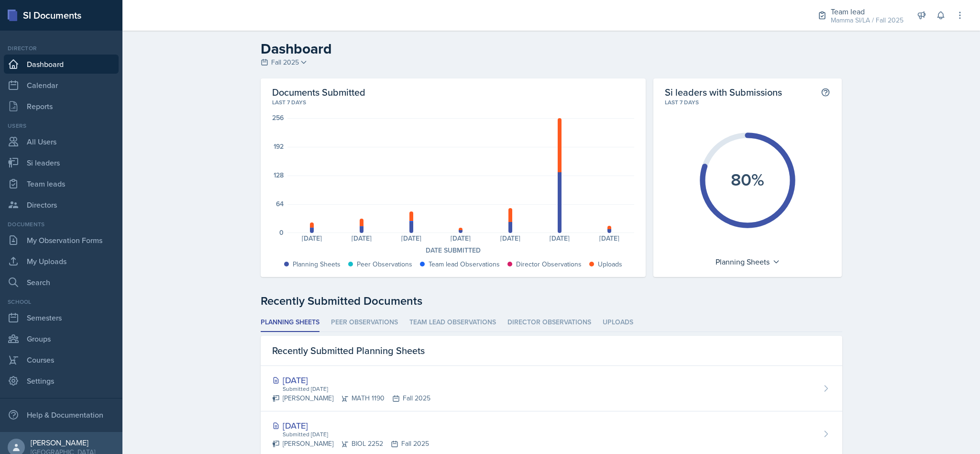 The height and width of the screenshot is (454, 980). What do you see at coordinates (278, 118) in the screenshot?
I see `div: 256` at bounding box center [278, 118].